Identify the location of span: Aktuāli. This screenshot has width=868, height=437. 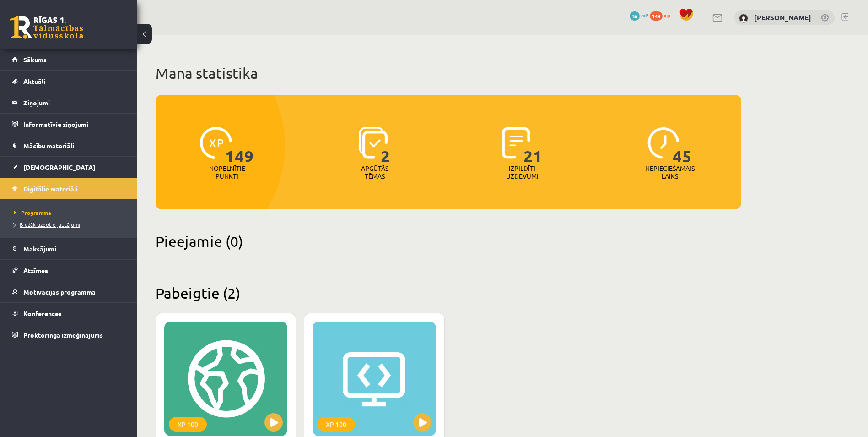
(34, 81).